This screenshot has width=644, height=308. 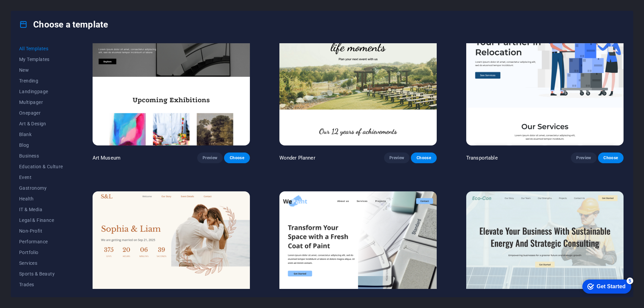 What do you see at coordinates (41, 166) in the screenshot?
I see `button: Education & Culture` at bounding box center [41, 166].